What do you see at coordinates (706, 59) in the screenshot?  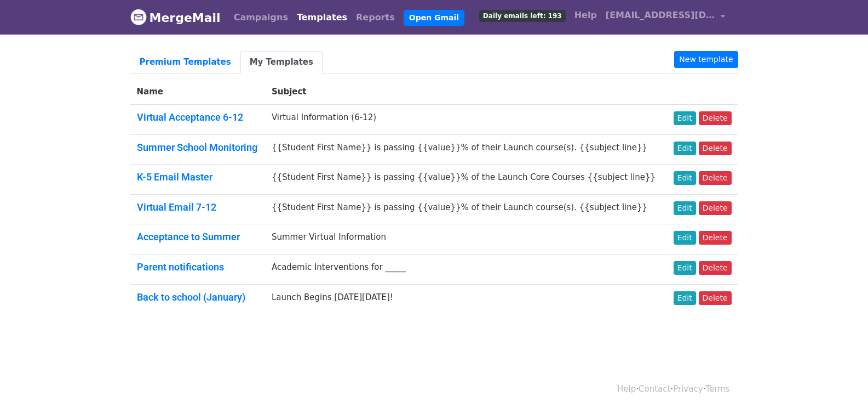 I see `a: New template` at bounding box center [706, 59].